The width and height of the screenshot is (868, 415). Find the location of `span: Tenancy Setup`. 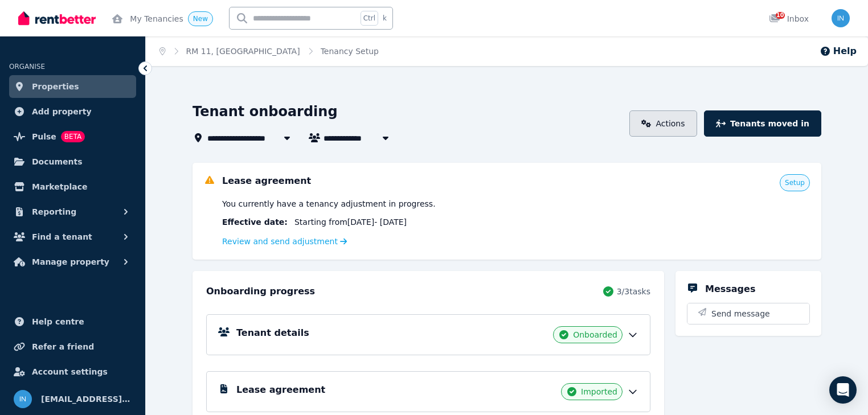

span: Tenancy Setup is located at coordinates (350, 51).